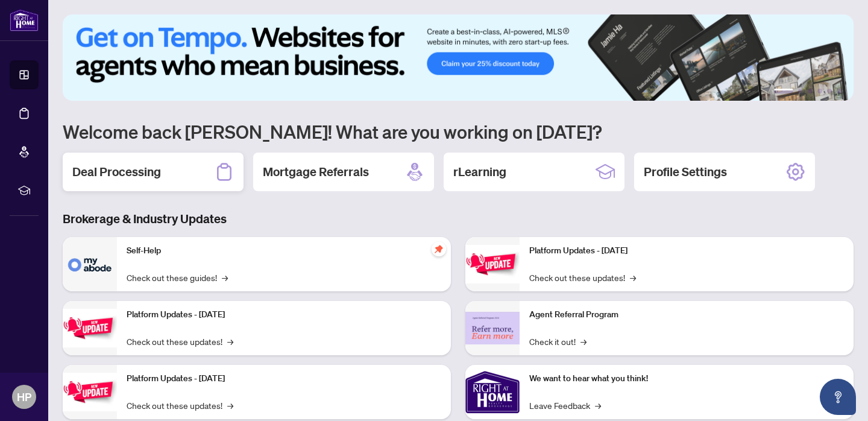 Image resolution: width=868 pixels, height=421 pixels. What do you see at coordinates (686, 315) in the screenshot?
I see `p: Agent Referral Program` at bounding box center [686, 315].